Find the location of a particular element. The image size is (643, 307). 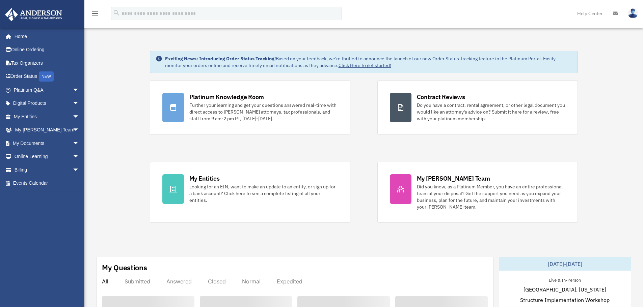

a: Online Ordering is located at coordinates (47, 50).